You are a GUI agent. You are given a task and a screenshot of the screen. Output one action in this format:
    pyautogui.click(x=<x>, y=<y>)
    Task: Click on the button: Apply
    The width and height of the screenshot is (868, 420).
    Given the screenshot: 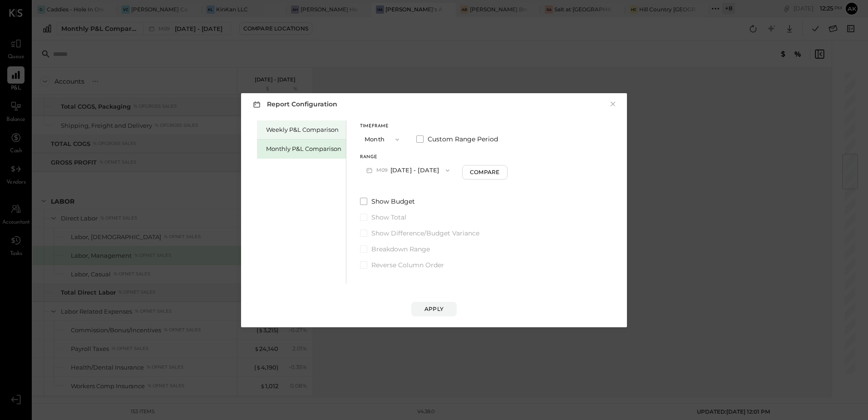 What is the action you would take?
    pyautogui.click(x=434, y=309)
    